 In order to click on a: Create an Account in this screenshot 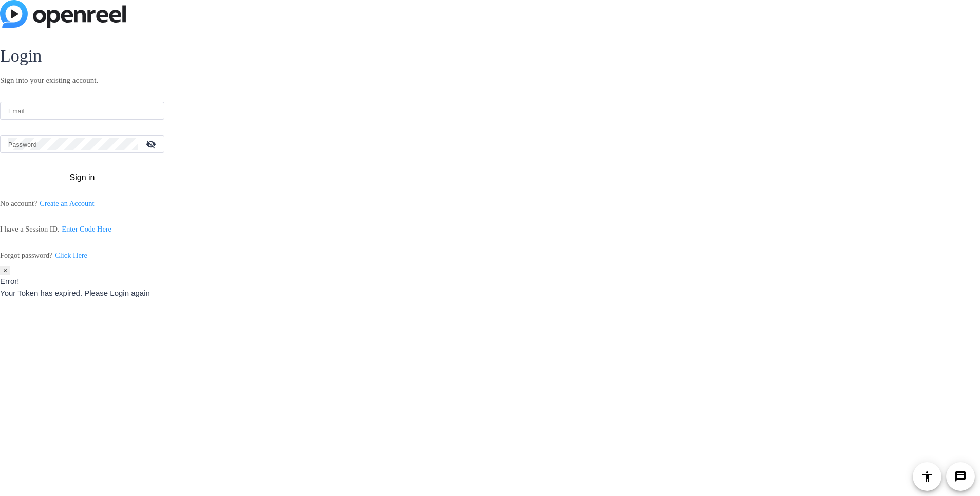, I will do `click(67, 203)`.